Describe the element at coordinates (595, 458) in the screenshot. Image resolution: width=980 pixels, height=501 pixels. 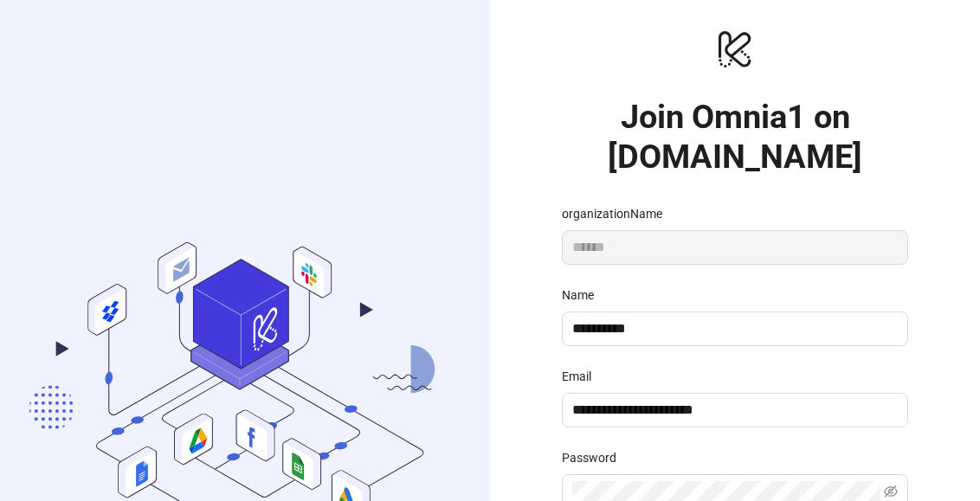
I see `label: Password` at that location.